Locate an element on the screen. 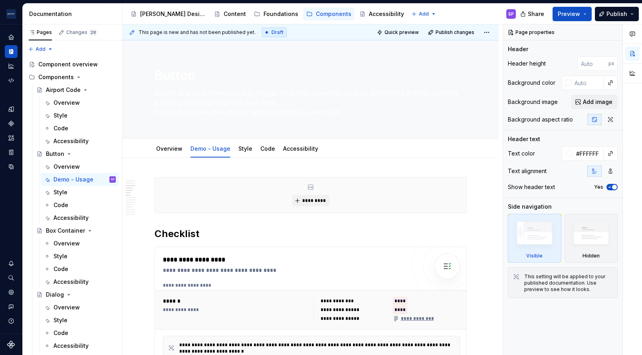 This screenshot has width=642, height=355. a: Demo - Usage is located at coordinates (210, 148).